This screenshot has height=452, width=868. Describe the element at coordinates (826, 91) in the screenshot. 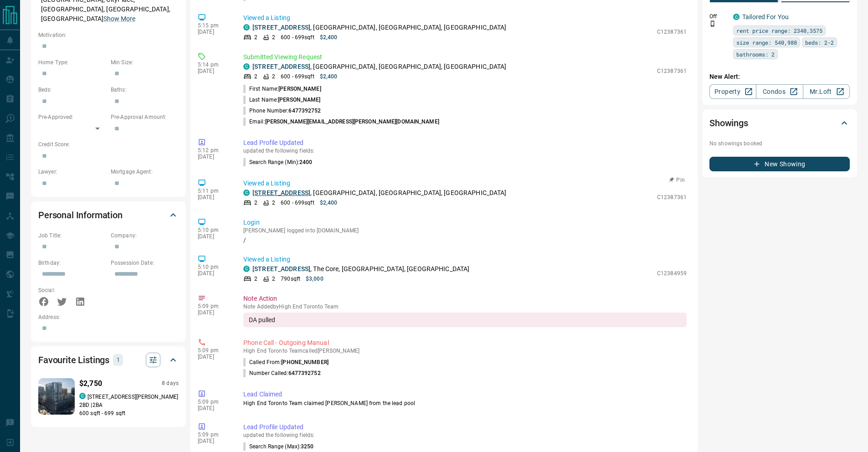

I see `a: Mr.Loft` at that location.